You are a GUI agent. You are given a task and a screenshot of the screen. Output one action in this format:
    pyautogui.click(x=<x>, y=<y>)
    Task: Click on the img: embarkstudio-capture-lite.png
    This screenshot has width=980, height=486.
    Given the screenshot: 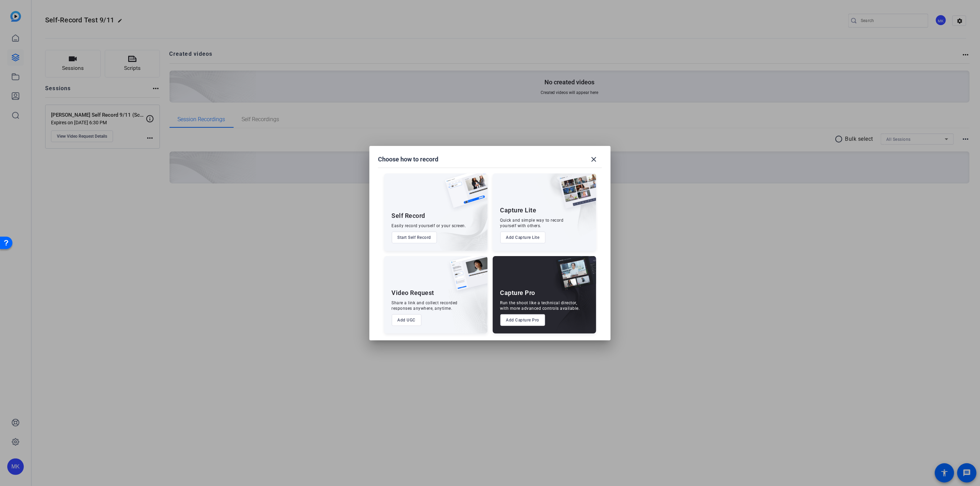 What is the action you would take?
    pyautogui.click(x=565, y=208)
    